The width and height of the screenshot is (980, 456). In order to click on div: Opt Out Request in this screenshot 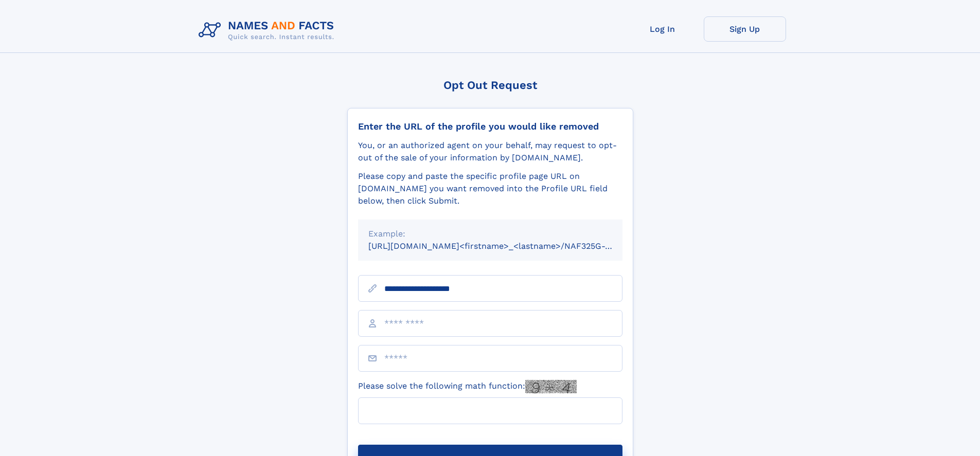, I will do `click(490, 85)`.